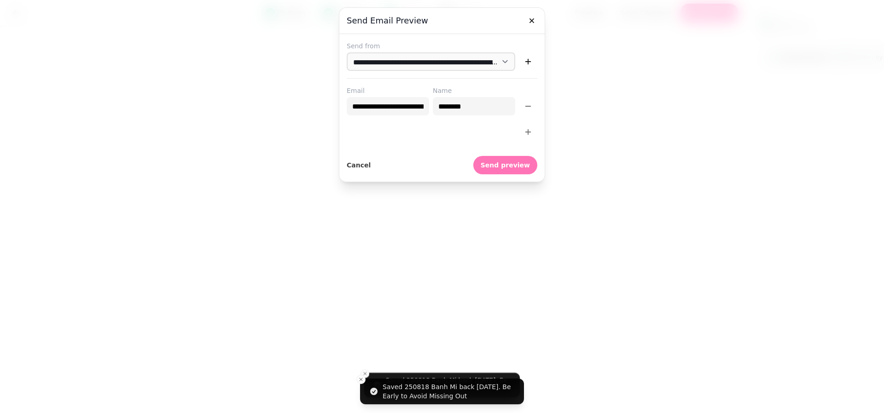 Image resolution: width=884 pixels, height=419 pixels. I want to click on img: logo_orange.svg, so click(18, 18).